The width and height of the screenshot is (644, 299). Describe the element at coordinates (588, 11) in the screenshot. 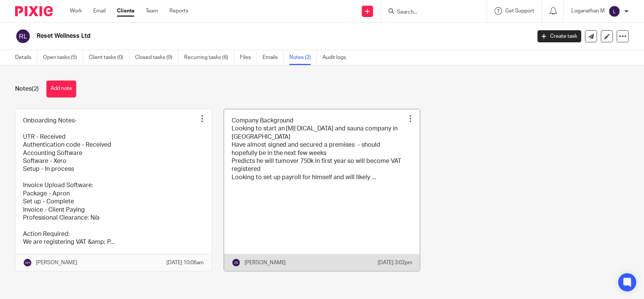

I see `p: Loganathan M` at that location.